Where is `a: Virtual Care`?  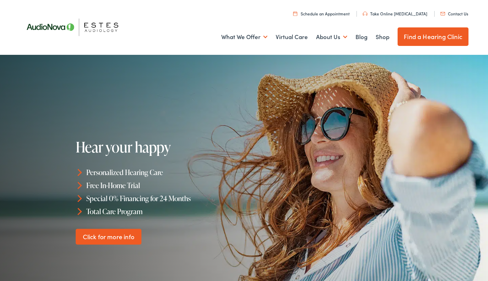 a: Virtual Care is located at coordinates (291, 37).